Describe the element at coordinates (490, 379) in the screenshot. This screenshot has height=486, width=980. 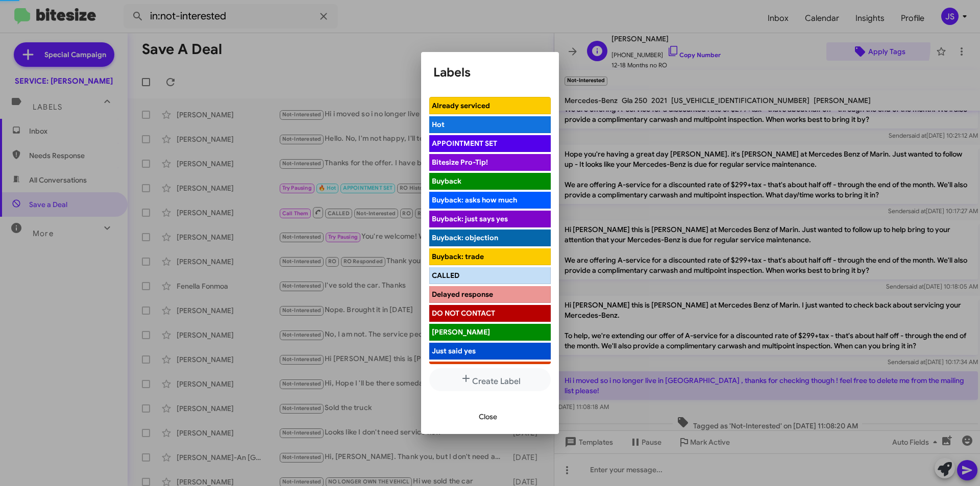
I see `button: Create Label` at that location.